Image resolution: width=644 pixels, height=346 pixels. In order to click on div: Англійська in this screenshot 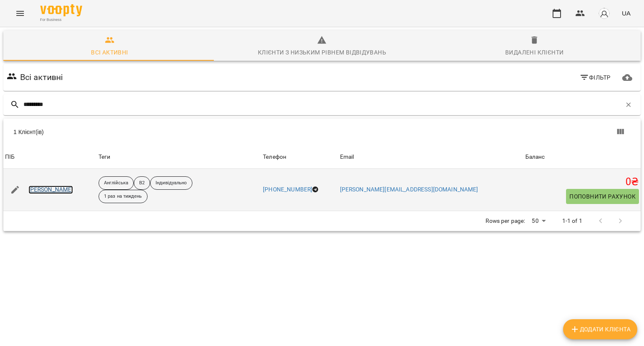, I will do `click(116, 183)`.